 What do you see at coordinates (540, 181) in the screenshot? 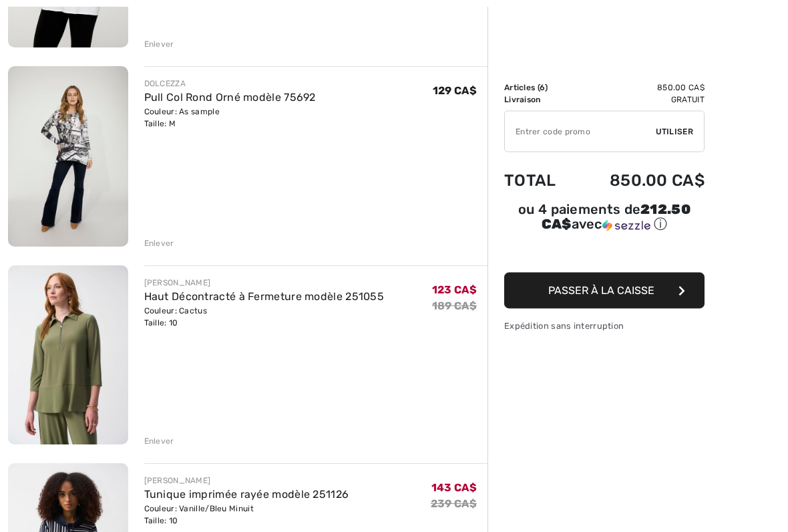
I see `td: Total` at bounding box center [540, 181].